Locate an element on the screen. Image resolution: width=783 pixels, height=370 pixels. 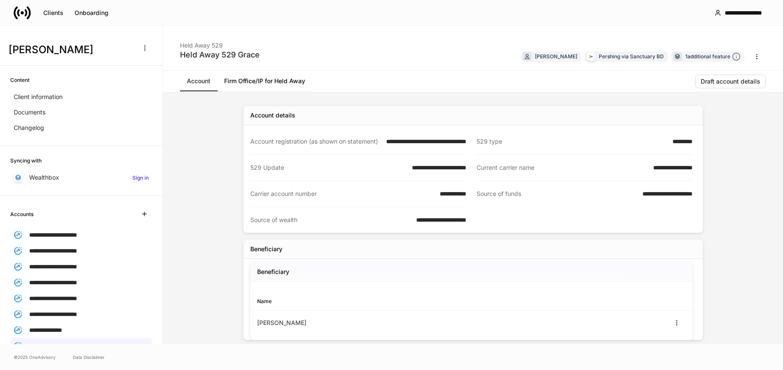
div: Held Away 529 is located at coordinates (220, 43).